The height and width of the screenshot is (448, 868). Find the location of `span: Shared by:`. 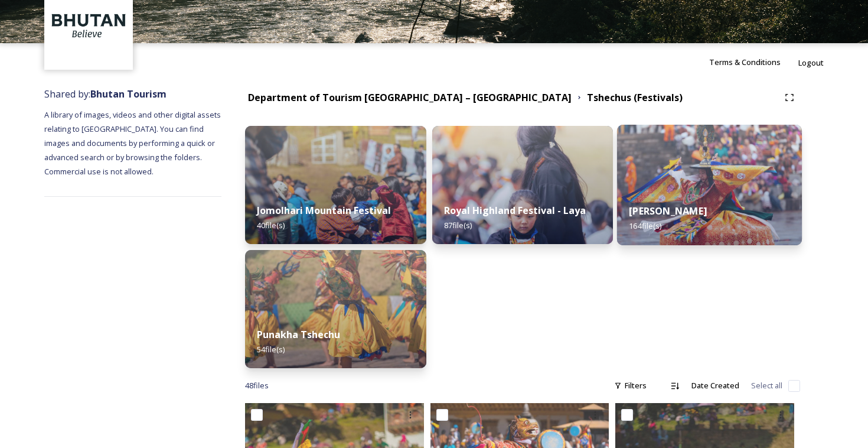

span: Shared by: is located at coordinates (106, 94).